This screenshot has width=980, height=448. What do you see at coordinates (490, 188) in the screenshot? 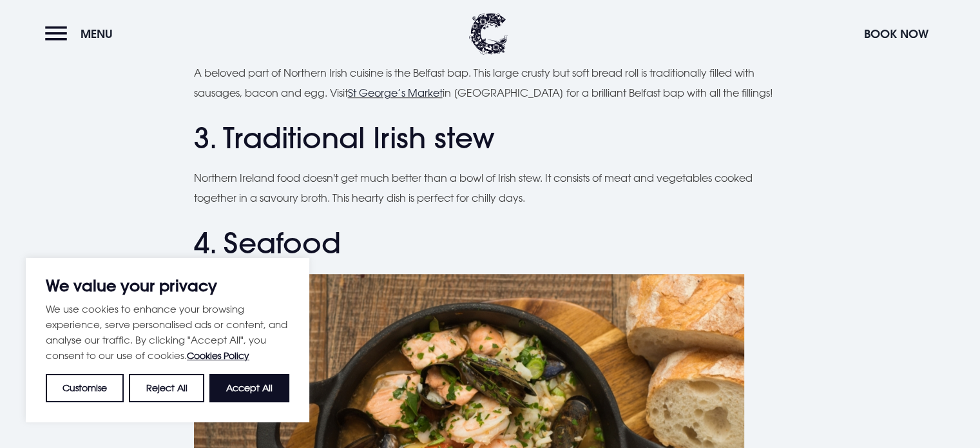
I see `p: Northern Ireland food doesn't get much better than a bowl of Irish stew. It consists of meat and ...` at bounding box center [490, 188].